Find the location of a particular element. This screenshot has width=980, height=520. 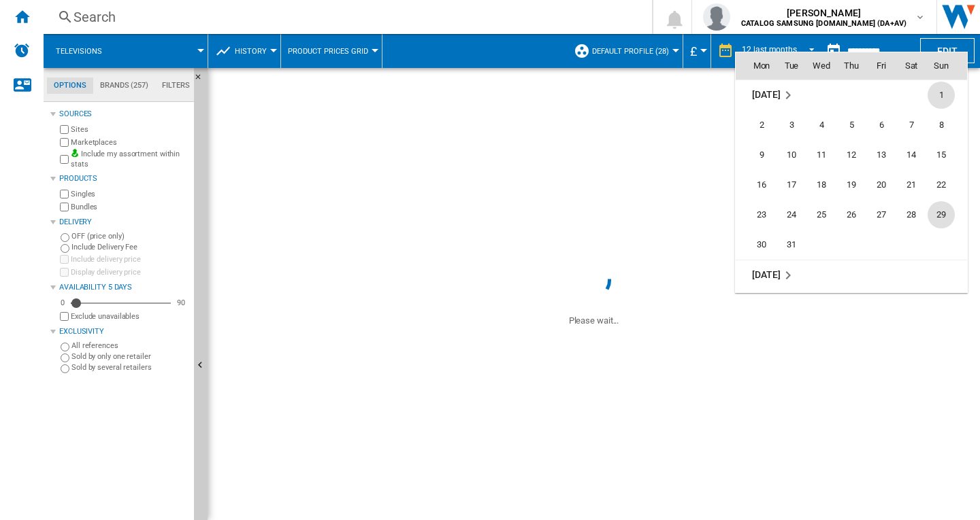

td: Tuesday December 10 2024 is located at coordinates (792, 155).